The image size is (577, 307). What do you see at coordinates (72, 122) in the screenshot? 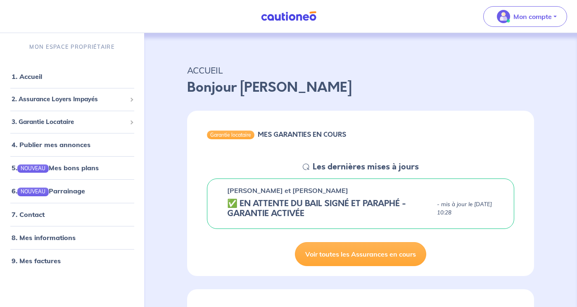
I see `div: 3. Garantie Locataire` at bounding box center [72, 122].